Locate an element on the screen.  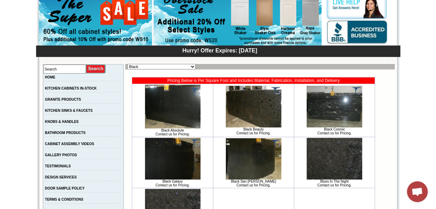
a: DESIGN SERVICES is located at coordinates (61, 177).